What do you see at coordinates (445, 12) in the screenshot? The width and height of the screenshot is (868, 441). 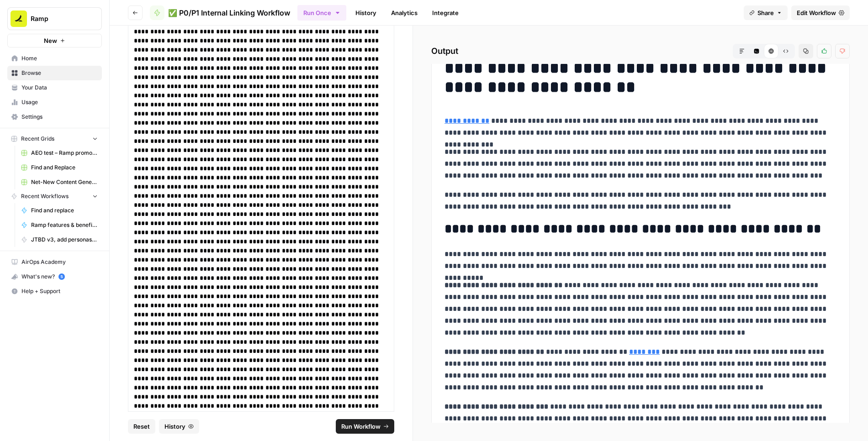 I see `a: Integrate` at bounding box center [445, 12].